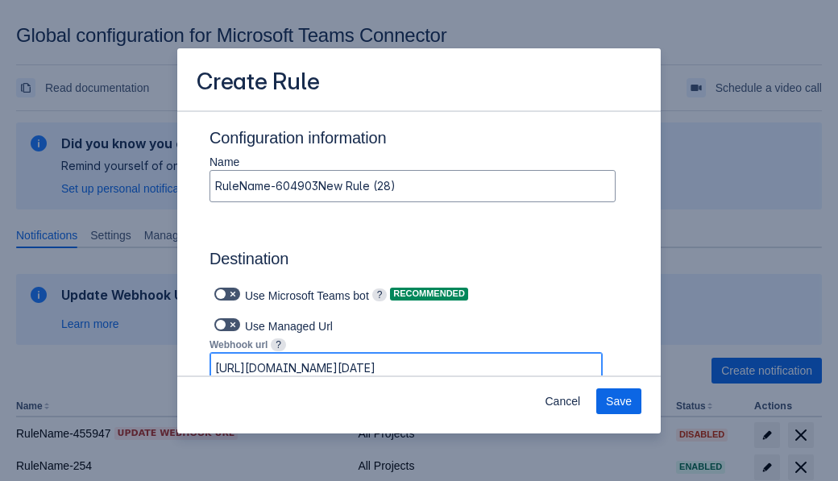 The image size is (838, 481). What do you see at coordinates (563, 401) in the screenshot?
I see `span: Cancel` at bounding box center [563, 401].